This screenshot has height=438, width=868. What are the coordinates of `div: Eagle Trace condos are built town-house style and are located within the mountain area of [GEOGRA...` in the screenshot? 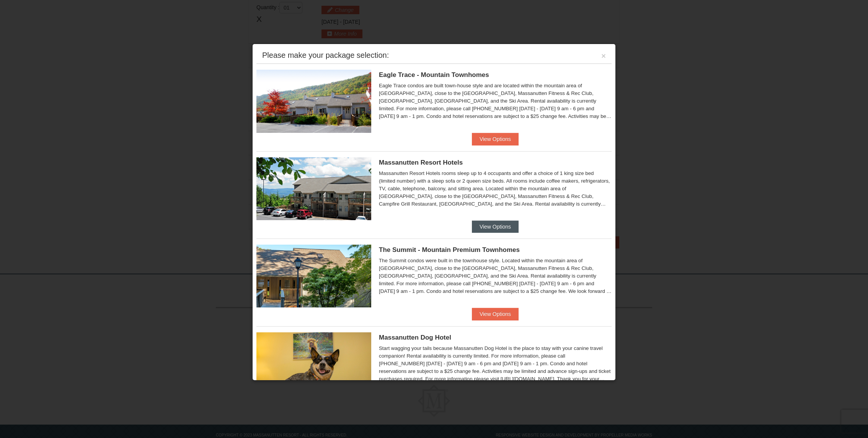 It's located at (495, 101).